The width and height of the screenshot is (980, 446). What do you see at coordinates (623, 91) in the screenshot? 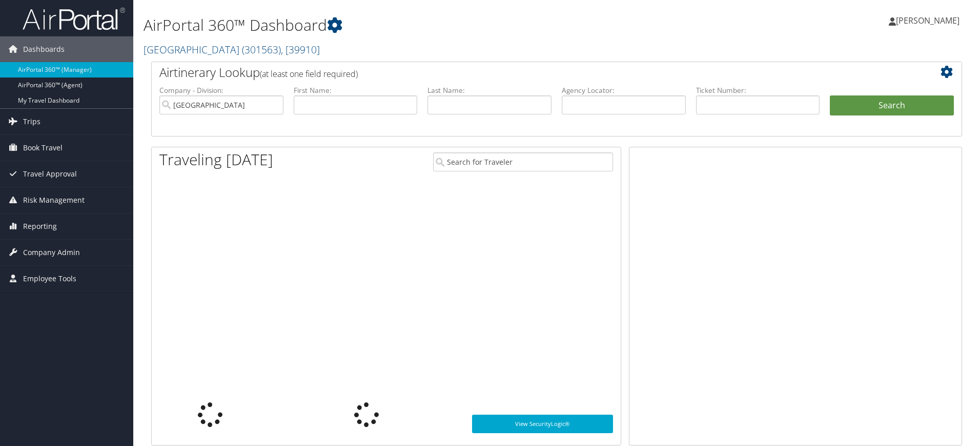
I see `label: Agency Locator:` at bounding box center [623, 91].